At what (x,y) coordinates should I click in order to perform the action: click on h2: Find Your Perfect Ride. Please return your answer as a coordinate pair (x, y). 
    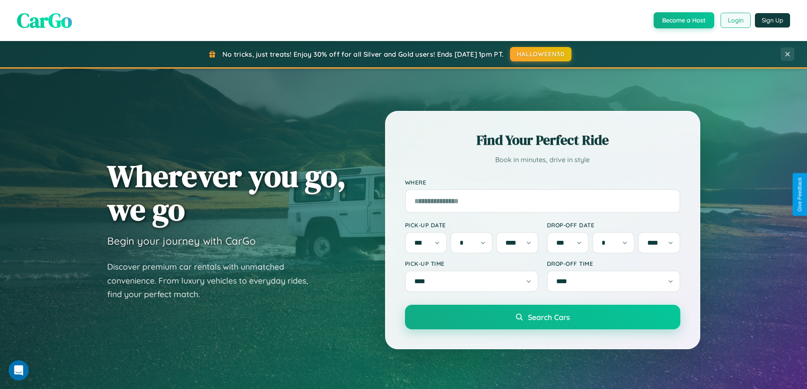
    Looking at the image, I should click on (543, 140).